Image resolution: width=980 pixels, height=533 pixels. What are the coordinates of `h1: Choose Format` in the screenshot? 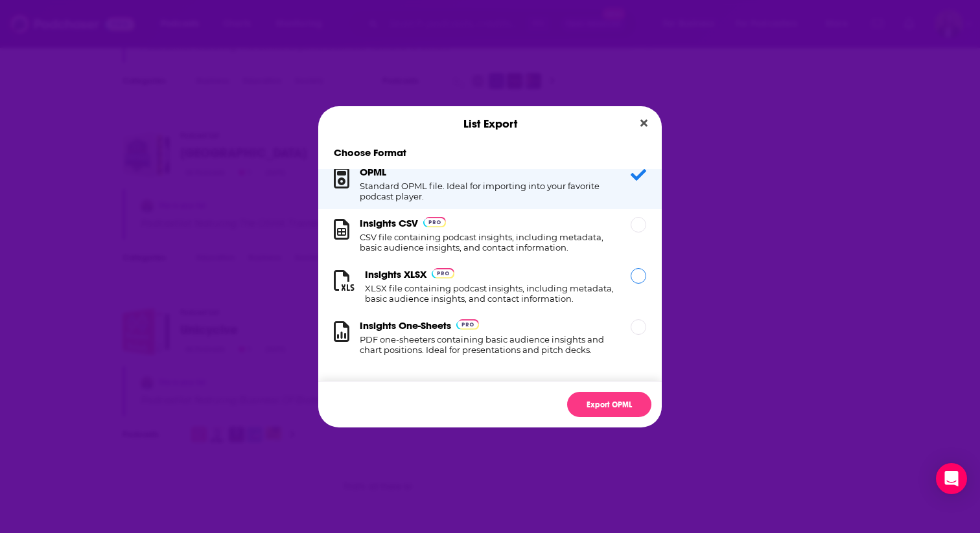 It's located at (490, 152).